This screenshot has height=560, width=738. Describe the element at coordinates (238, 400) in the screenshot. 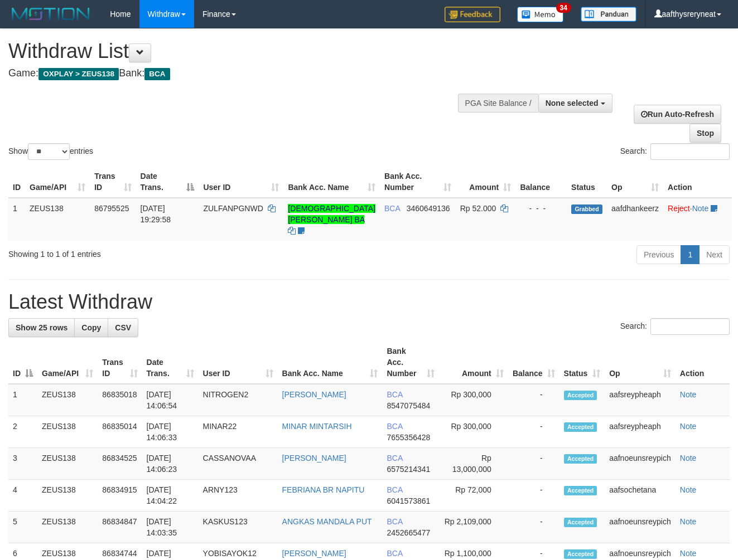

I see `td: NITROGEN2` at that location.